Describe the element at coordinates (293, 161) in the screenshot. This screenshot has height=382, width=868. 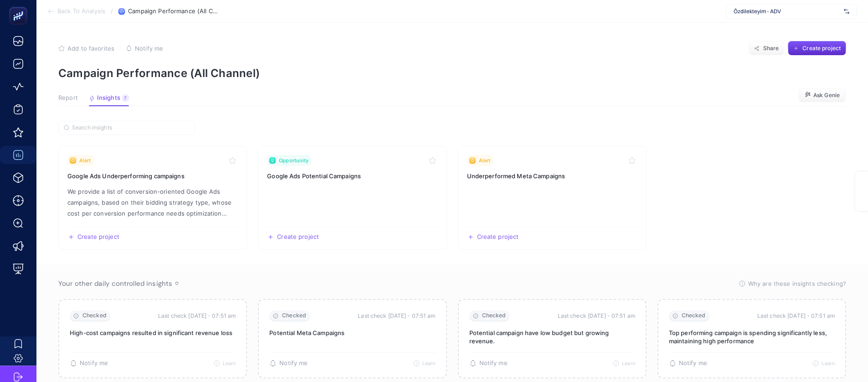
I see `span: Opportunity` at that location.